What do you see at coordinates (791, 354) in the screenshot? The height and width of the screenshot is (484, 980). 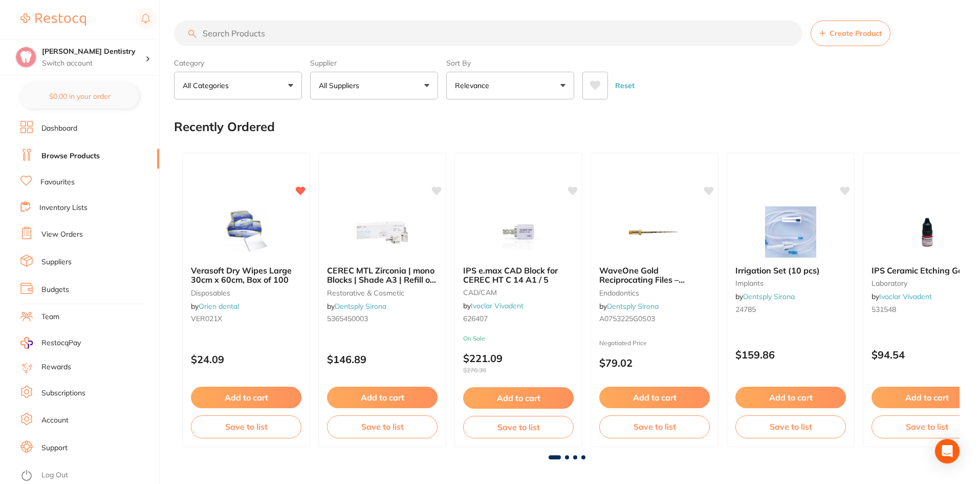 I see `p: $159.86` at bounding box center [791, 354].